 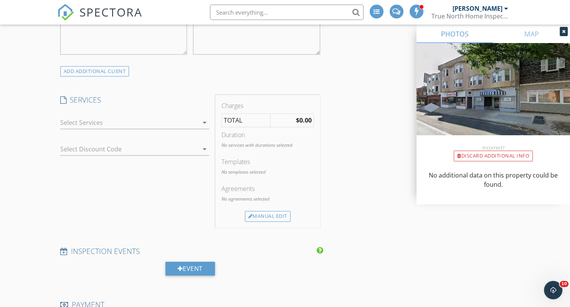 I want to click on p: No templates selected, so click(x=267, y=172).